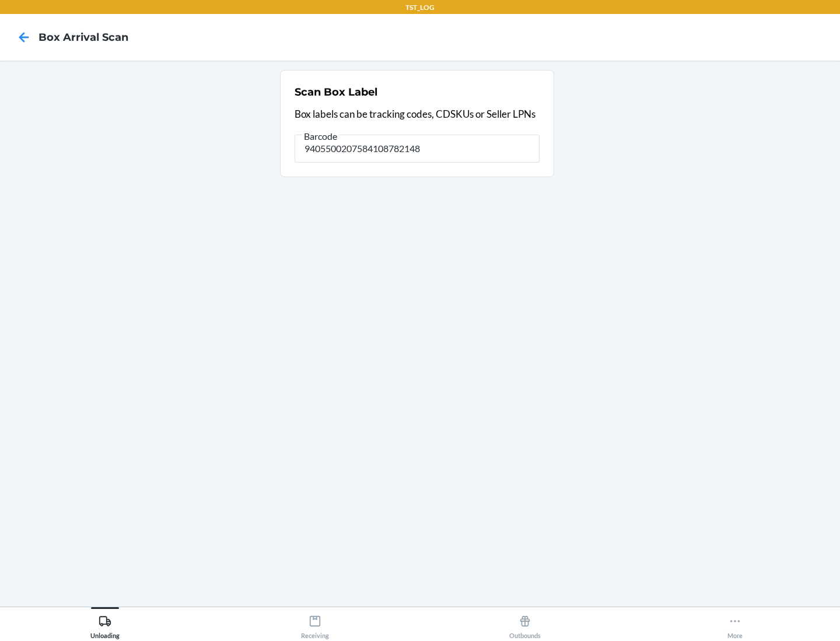  I want to click on button: Outbounds, so click(525, 623).